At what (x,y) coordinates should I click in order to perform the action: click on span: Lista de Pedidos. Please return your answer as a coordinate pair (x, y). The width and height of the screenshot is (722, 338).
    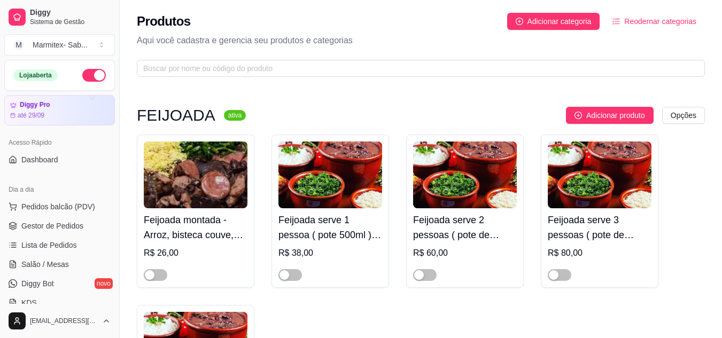
    Looking at the image, I should click on (49, 245).